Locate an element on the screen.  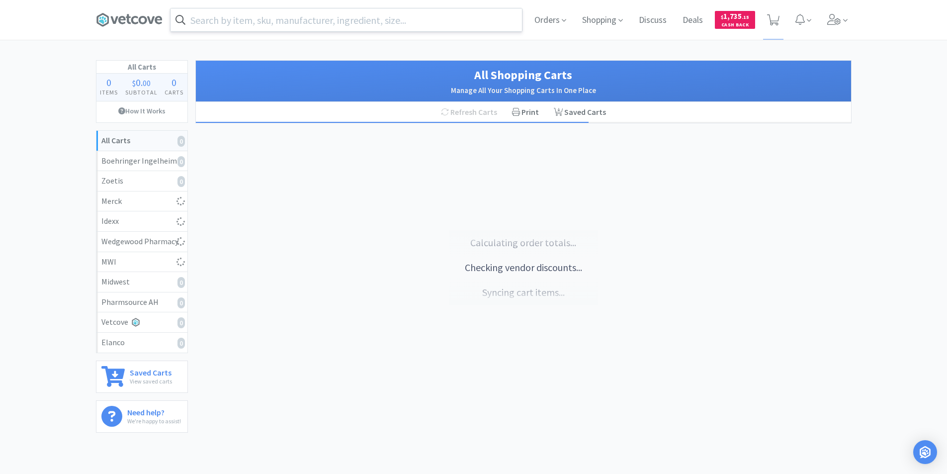
p: View saved carts is located at coordinates (151, 381).